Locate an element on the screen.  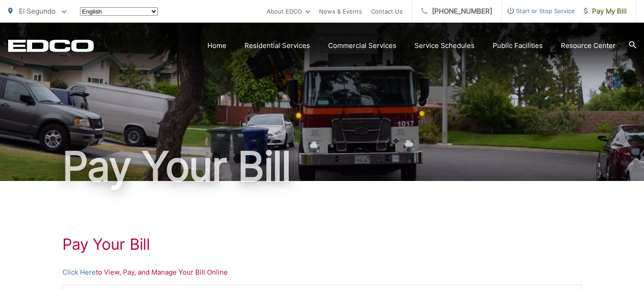
span: El Segundo is located at coordinates (37, 11).